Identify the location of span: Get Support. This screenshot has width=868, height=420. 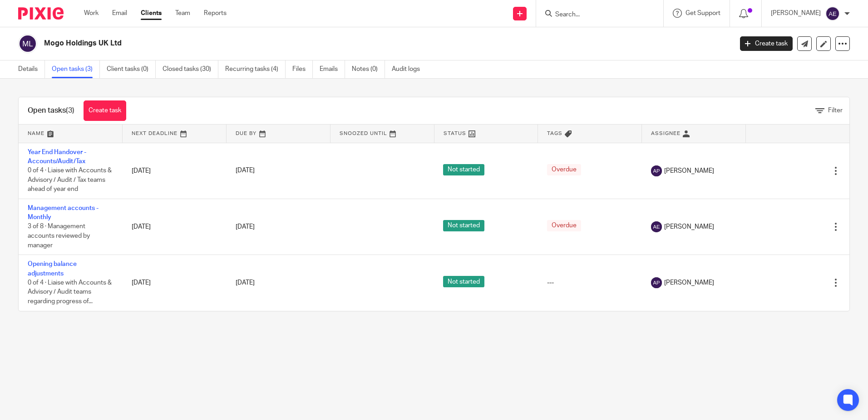
(703, 13).